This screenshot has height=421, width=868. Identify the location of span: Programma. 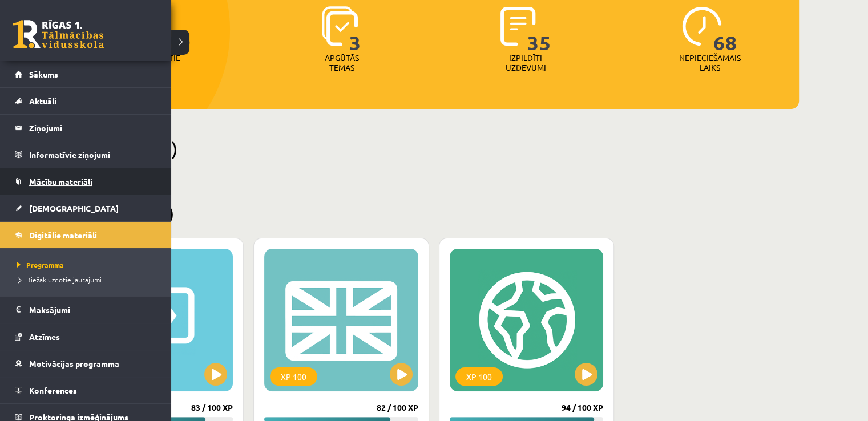
(39, 265).